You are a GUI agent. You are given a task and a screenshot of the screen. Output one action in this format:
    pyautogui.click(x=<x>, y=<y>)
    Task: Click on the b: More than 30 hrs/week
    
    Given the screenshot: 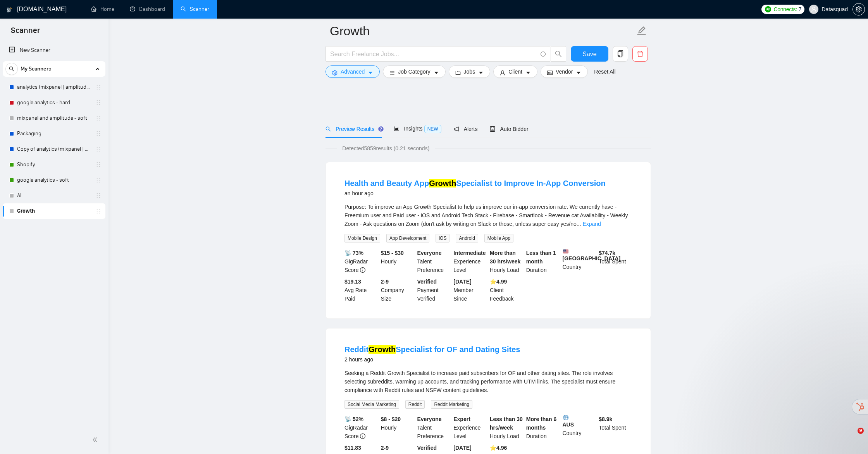 What is the action you would take?
    pyautogui.click(x=505, y=257)
    